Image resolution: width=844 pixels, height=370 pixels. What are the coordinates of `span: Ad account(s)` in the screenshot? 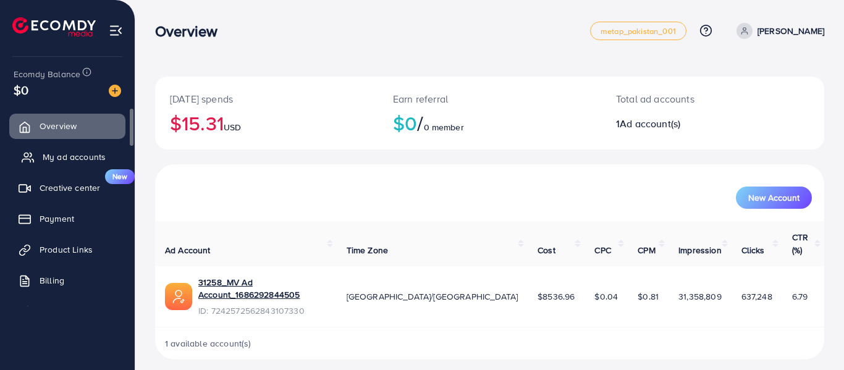 It's located at (650, 124).